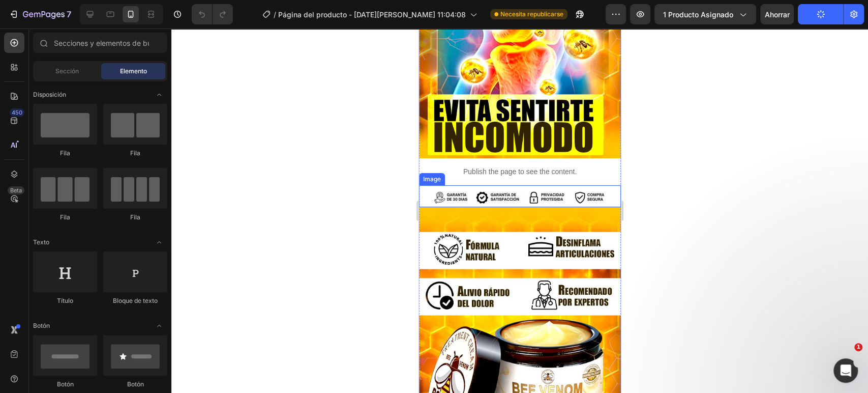 The height and width of the screenshot is (393, 868). What do you see at coordinates (17, 112) in the screenshot?
I see `font: 450` at bounding box center [17, 112].